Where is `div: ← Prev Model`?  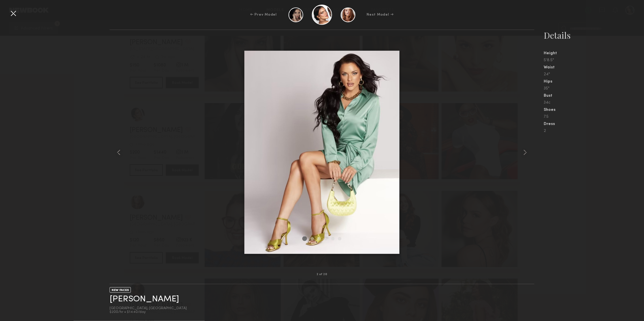
div: ← Prev Model is located at coordinates (264, 15).